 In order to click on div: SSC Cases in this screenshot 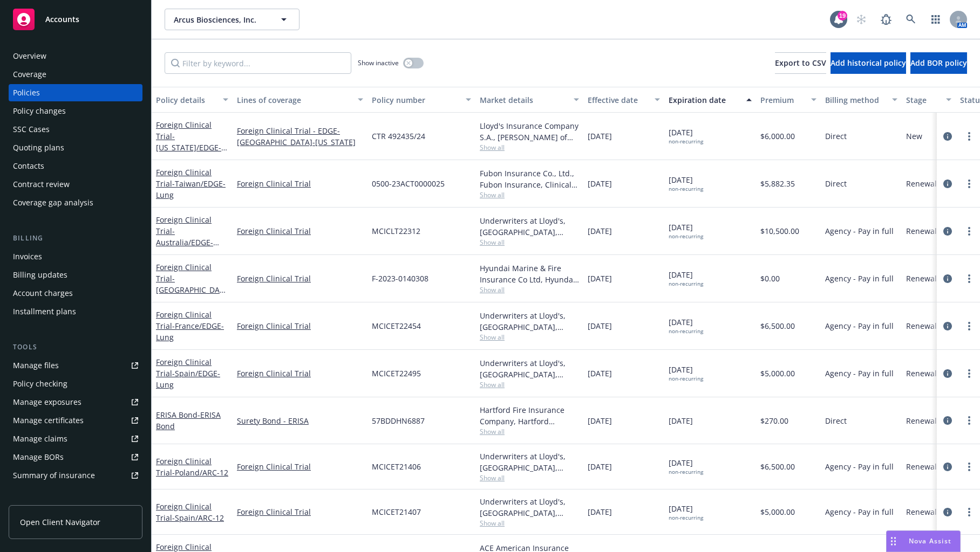, I will do `click(31, 130)`.